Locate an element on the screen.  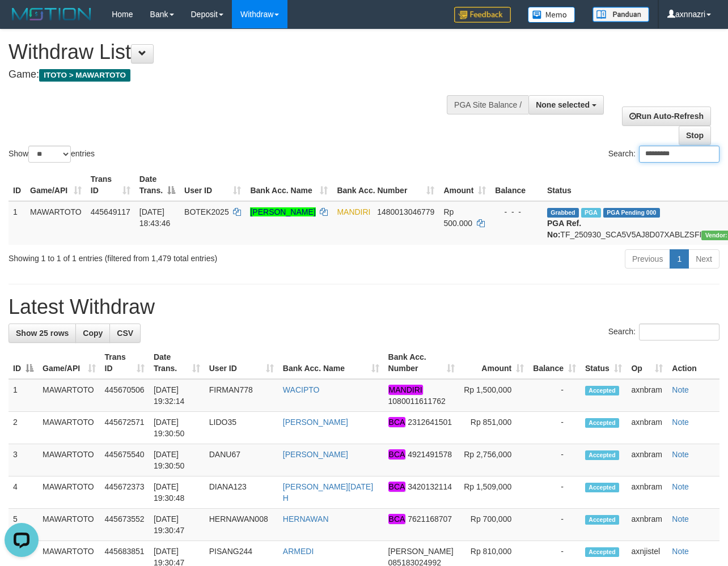
td: Rp 1,509,000 is located at coordinates (494, 492).